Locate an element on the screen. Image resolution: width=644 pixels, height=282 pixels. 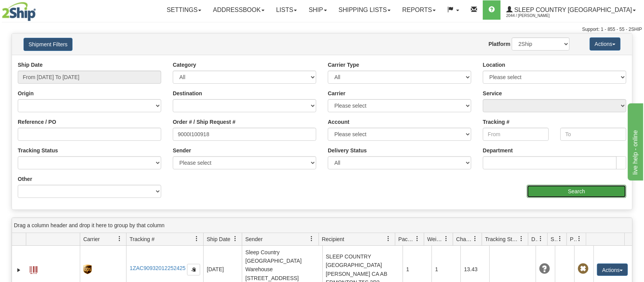
span: Unknown is located at coordinates (545, 269).